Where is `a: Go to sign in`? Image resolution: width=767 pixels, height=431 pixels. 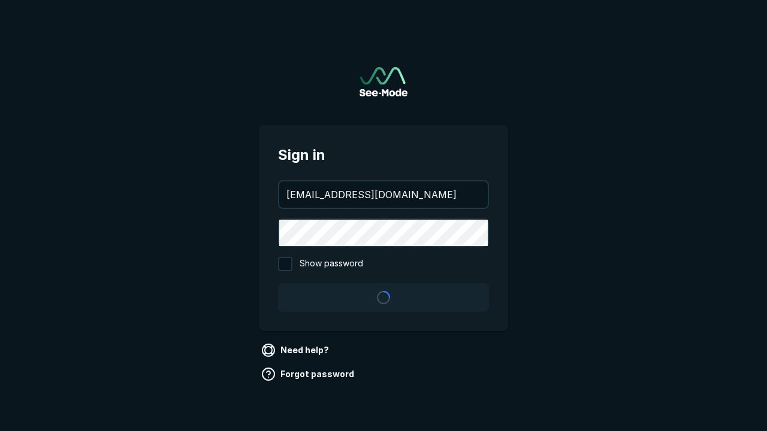 a: Go to sign in is located at coordinates (383, 81).